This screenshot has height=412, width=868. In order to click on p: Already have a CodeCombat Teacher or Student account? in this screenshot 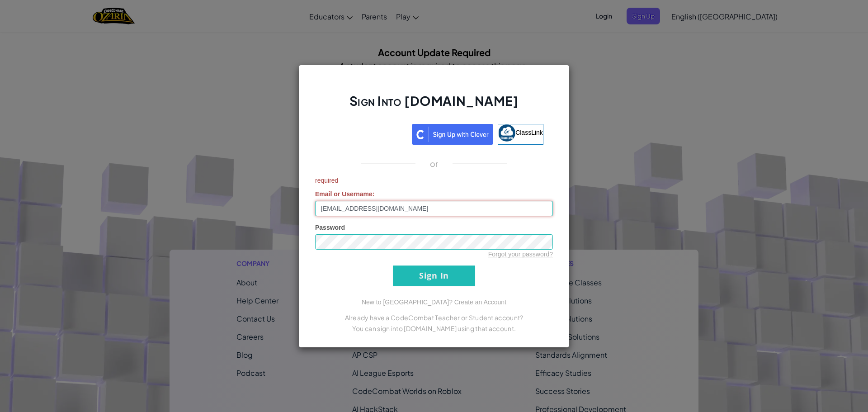, I will do `click(434, 318)`.